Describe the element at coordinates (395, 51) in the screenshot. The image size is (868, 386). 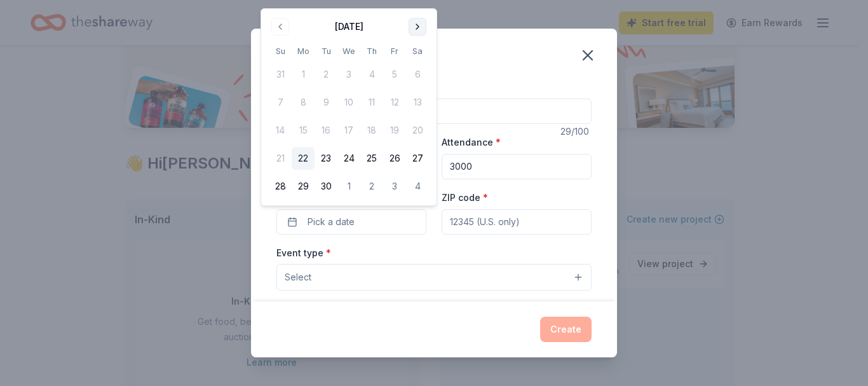
I see `th: Friday` at that location.